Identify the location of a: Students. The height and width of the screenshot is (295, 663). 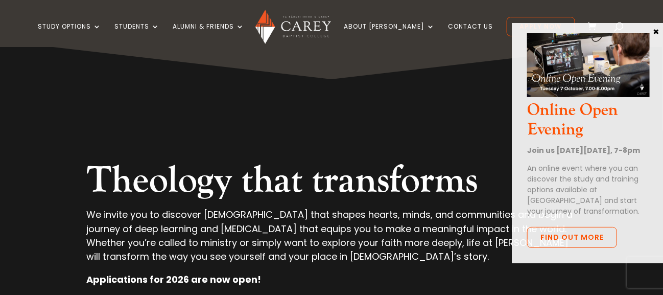
(137, 35).